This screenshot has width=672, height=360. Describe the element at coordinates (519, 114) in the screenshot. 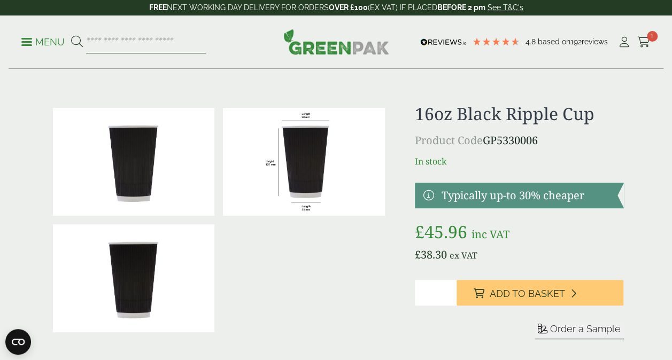

I see `h1: 16oz Black Ripple Cup` at that location.